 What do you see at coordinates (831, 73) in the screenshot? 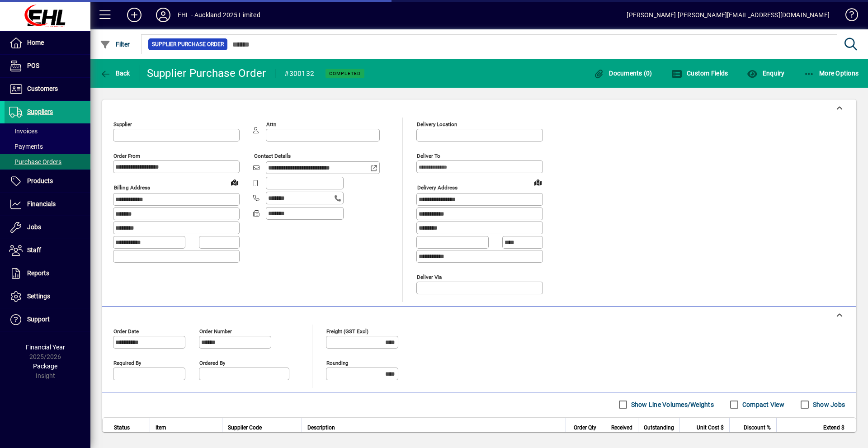
I see `button: More Options` at bounding box center [831, 73].